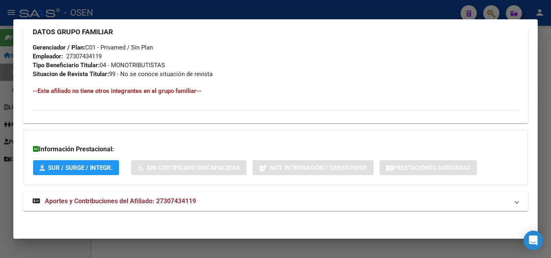 The image size is (551, 258). What do you see at coordinates (84, 56) in the screenshot?
I see `div: 27307434119` at bounding box center [84, 56].